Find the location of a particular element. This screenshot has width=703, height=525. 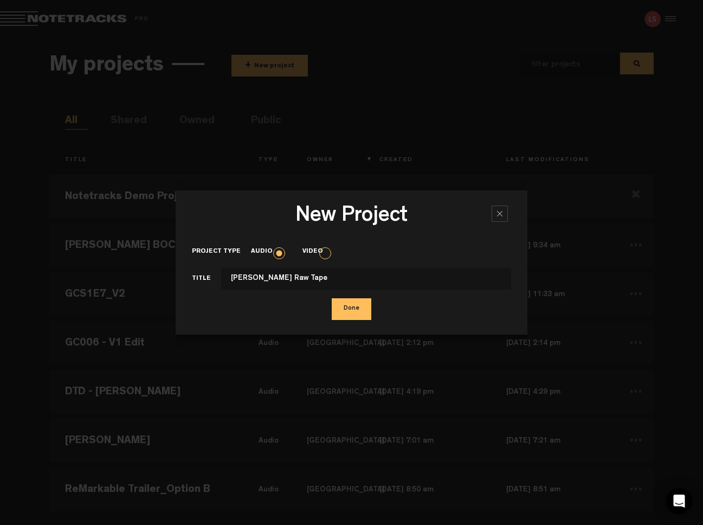

input: This field cannot contain only space(s) is located at coordinates (366, 279).